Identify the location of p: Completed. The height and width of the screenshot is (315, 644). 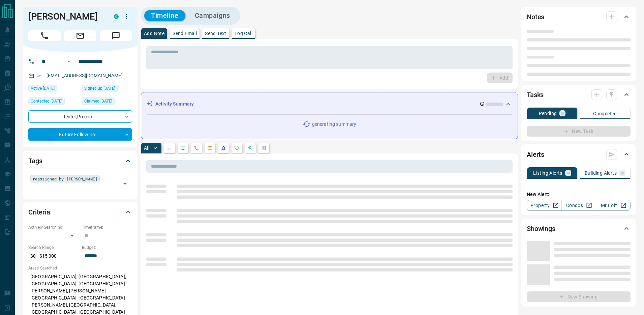
(605, 114).